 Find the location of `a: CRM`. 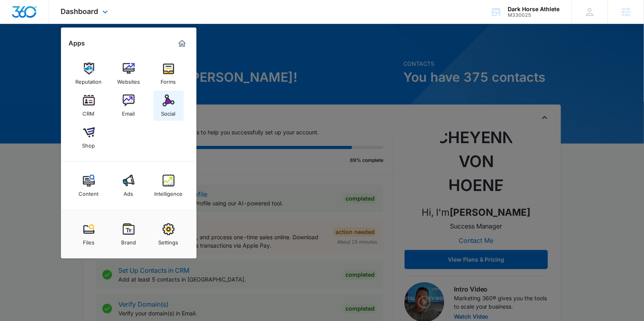

a: CRM is located at coordinates (89, 106).